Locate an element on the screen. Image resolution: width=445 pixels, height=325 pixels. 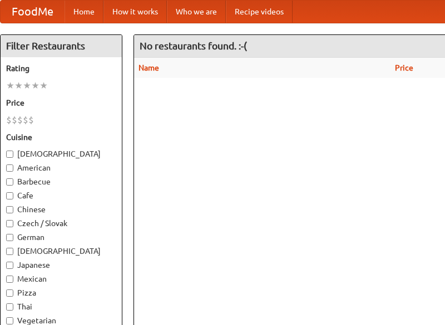
input: Cafe is located at coordinates (9, 196).